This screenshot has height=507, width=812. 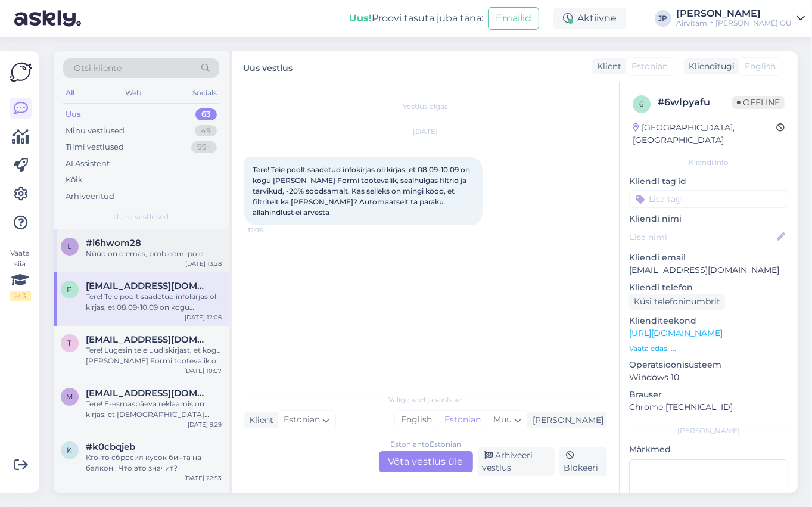 I want to click on label: Uus vestlus, so click(x=267, y=66).